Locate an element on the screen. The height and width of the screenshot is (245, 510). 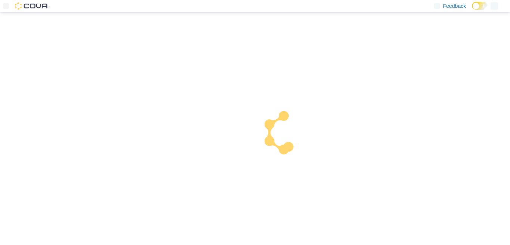
input: Dark Mode is located at coordinates (479, 6).